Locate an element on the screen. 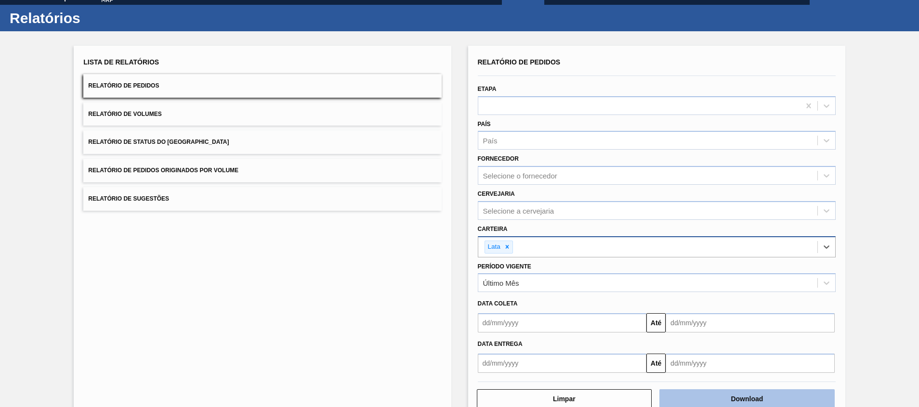  span: Relatório de Sugestões is located at coordinates (129, 199).